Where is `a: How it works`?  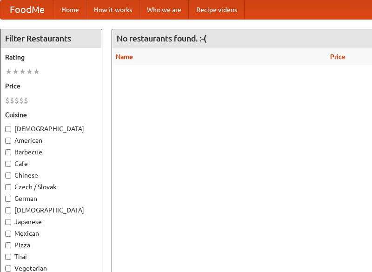
a: How it works is located at coordinates (113, 10).